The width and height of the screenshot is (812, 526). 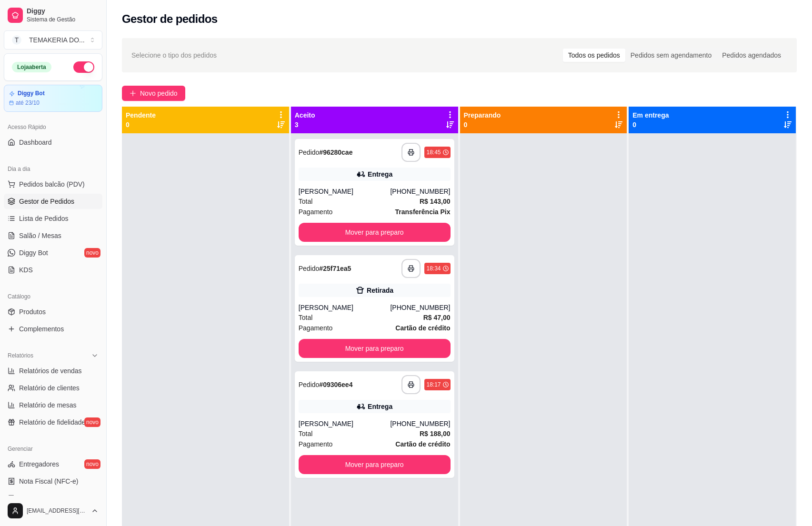 I want to click on button: Pedidos balcão (PDV), so click(x=52, y=184).